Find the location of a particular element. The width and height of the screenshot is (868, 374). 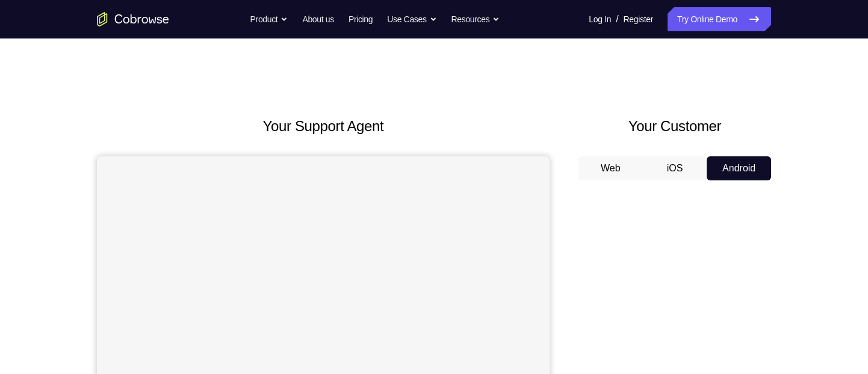

a: Register is located at coordinates (638, 19).